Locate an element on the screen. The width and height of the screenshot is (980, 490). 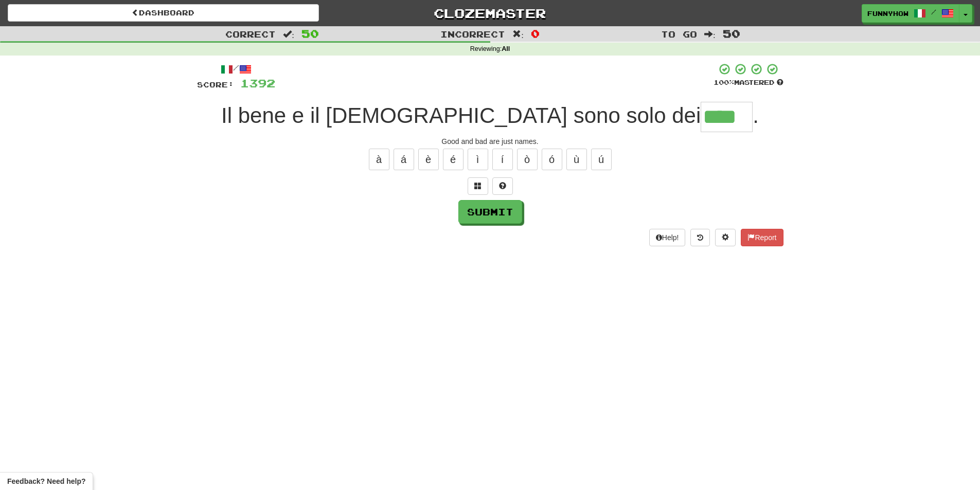
button: Help! is located at coordinates (667, 238).